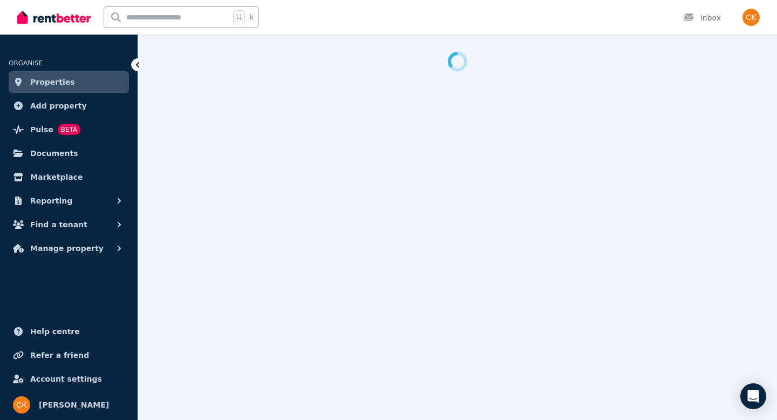 Image resolution: width=777 pixels, height=420 pixels. I want to click on span: BETA, so click(69, 129).